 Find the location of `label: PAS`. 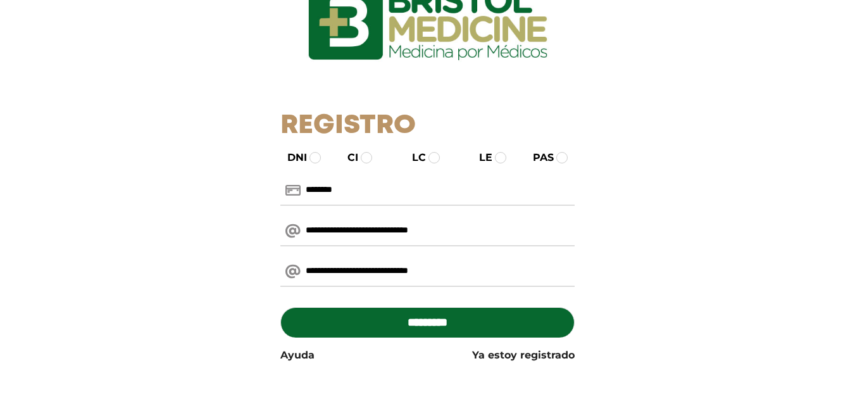

label: PAS is located at coordinates (537, 158).